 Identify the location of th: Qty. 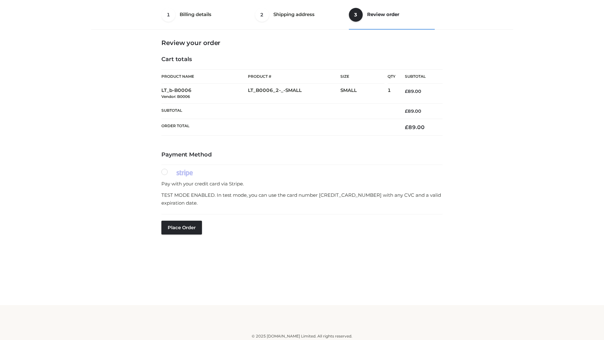
(391, 76).